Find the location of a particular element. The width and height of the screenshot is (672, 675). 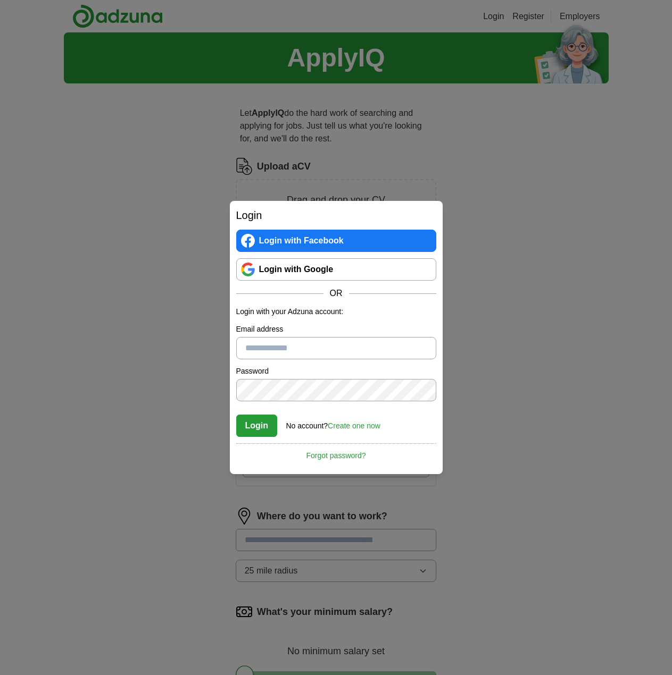

div: No account? is located at coordinates (333, 423).